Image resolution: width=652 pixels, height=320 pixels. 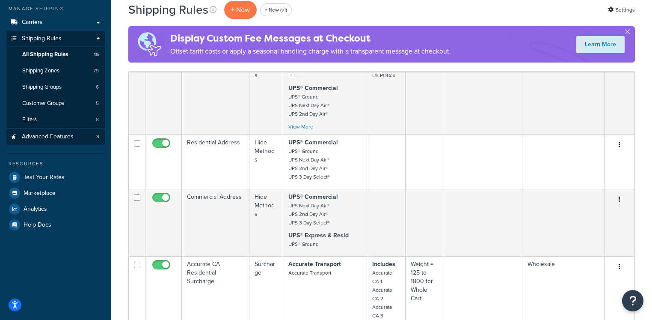 What do you see at coordinates (301, 127) in the screenshot?
I see `a: View More` at bounding box center [301, 127].